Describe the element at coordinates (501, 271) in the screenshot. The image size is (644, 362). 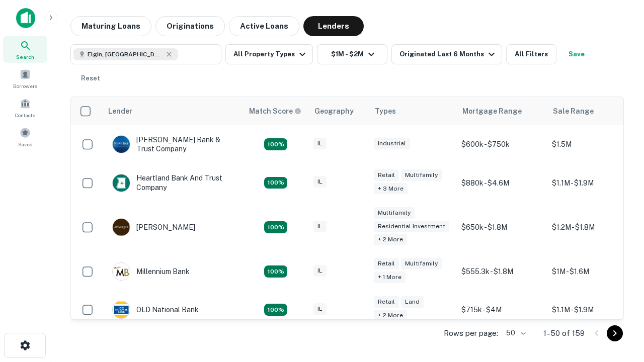
I see `td: $555.3k - $1.8M` at that location.